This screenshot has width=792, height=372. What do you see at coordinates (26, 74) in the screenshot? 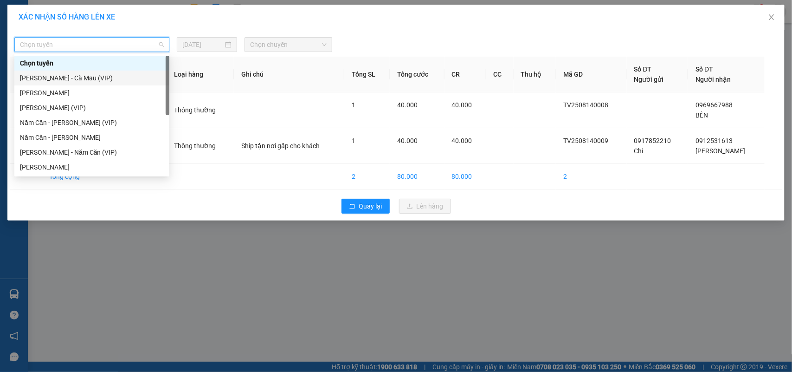
I see `th: STT` at bounding box center [26, 74].